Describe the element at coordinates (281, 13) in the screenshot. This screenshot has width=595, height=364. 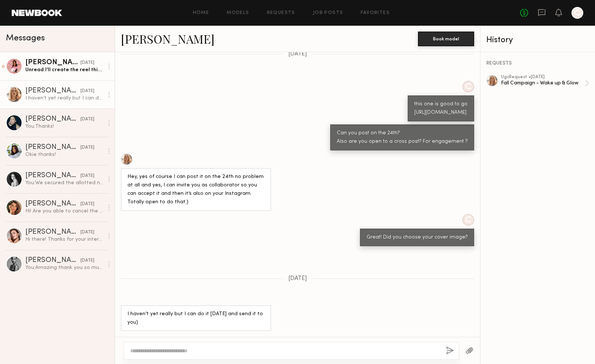
I see `a: Requests` at that location.